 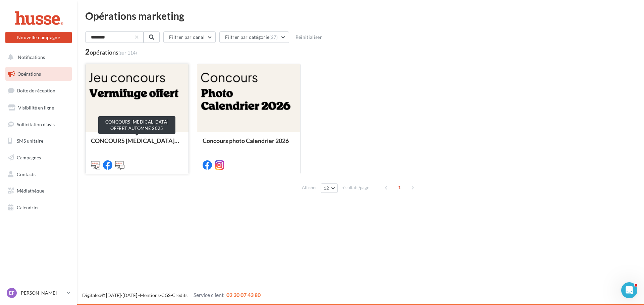 What do you see at coordinates (254, 38) in the screenshot?
I see `button: Filtrer par catégorie(27)` at bounding box center [254, 38].